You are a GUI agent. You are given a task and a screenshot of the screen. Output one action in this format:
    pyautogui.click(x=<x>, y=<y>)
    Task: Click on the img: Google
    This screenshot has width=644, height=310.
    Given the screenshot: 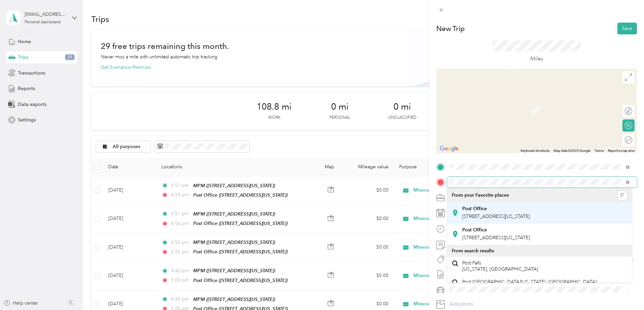 What is the action you would take?
    pyautogui.click(x=449, y=149)
    